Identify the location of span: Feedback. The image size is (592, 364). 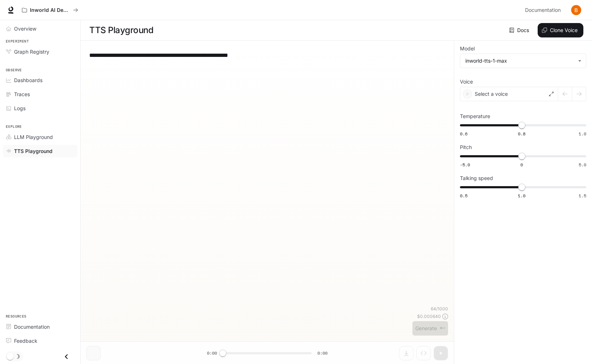
(26, 341).